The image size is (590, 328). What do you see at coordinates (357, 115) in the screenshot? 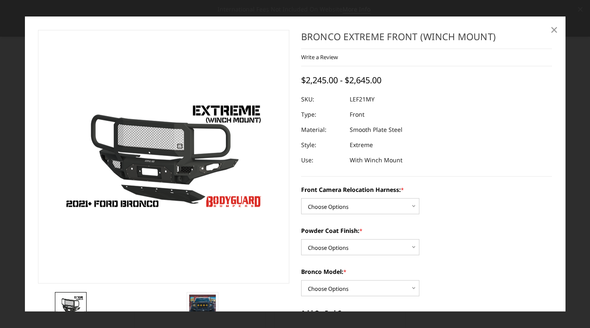
I see `dd: Front` at bounding box center [357, 115].